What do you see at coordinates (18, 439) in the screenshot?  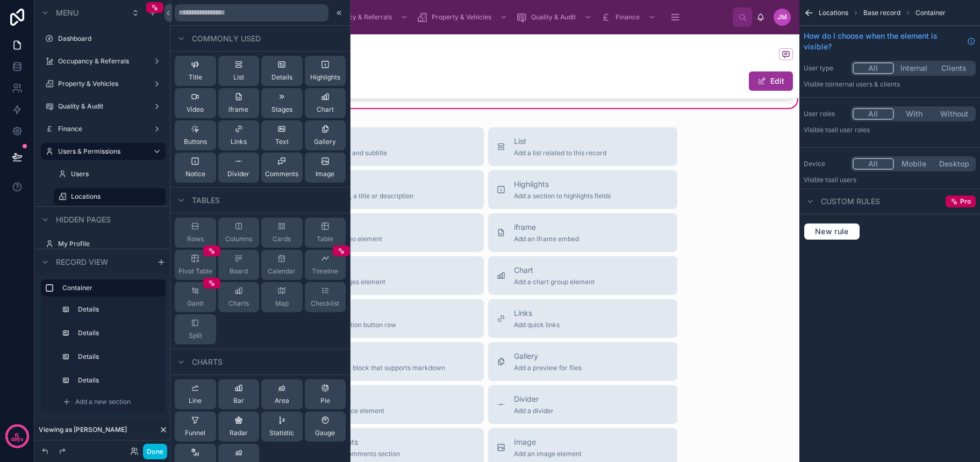 I see `p: days` at bounding box center [18, 439].